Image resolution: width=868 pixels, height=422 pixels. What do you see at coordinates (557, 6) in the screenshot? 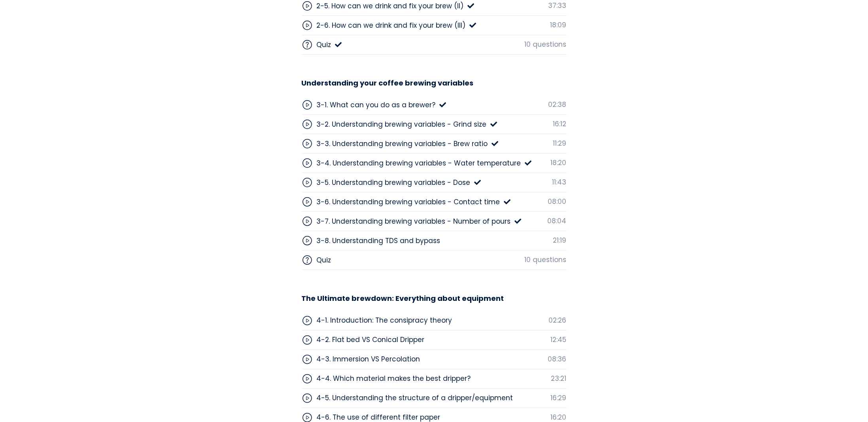
I see `div: 37:33` at bounding box center [557, 6].